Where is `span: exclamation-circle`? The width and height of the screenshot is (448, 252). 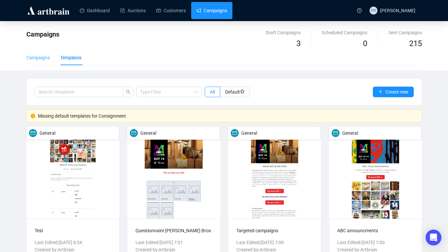
span: exclamation-circle is located at coordinates (33, 116).